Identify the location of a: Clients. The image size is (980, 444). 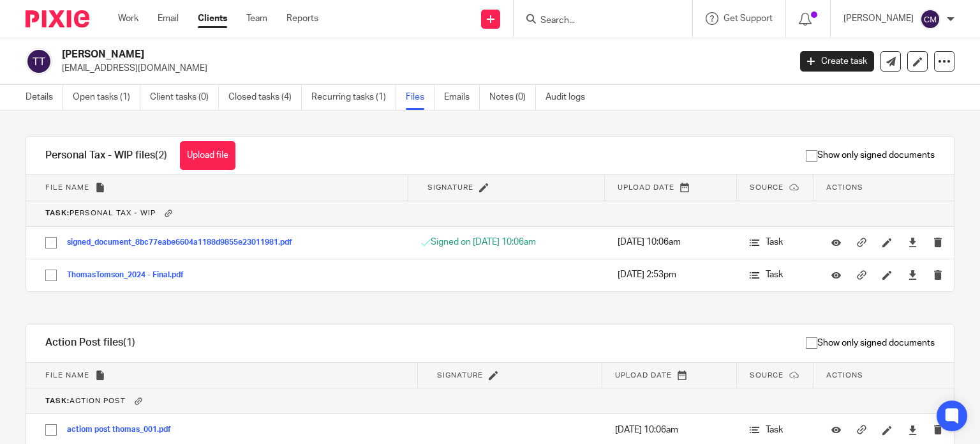
(212, 19).